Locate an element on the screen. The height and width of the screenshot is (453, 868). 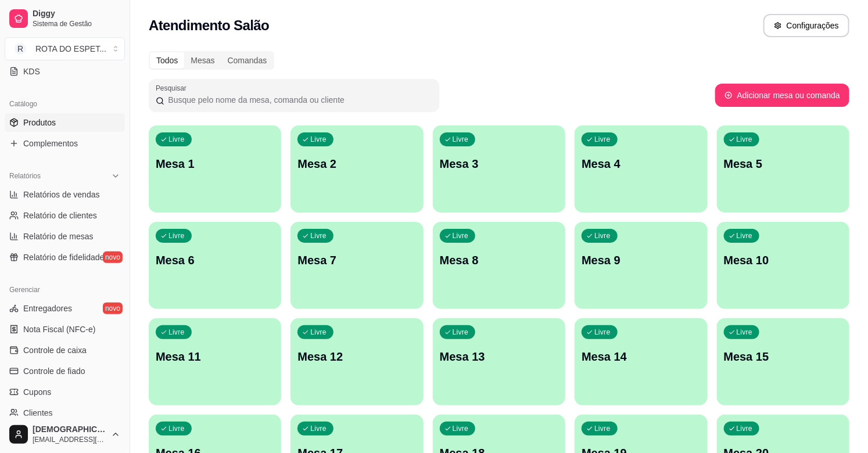
span: R is located at coordinates (20, 49).